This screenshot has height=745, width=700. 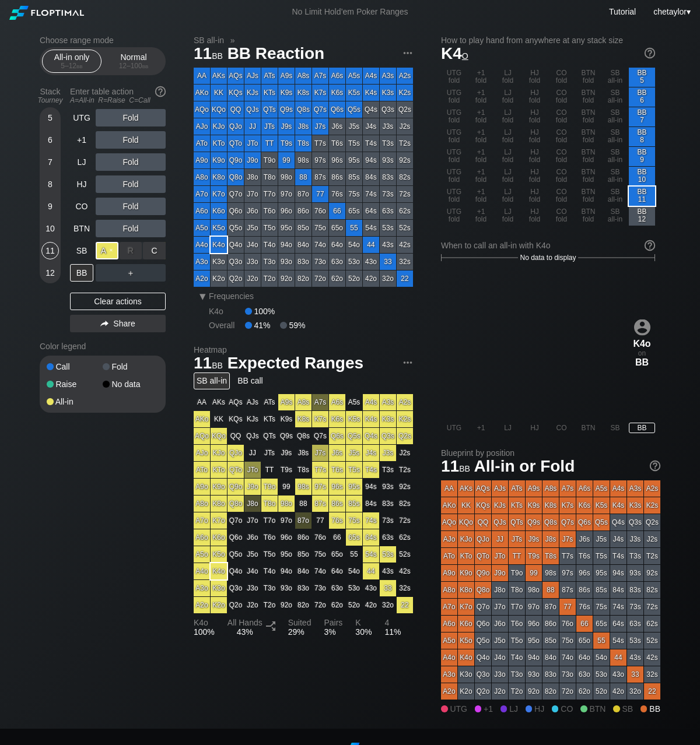 What do you see at coordinates (407, 363) in the screenshot?
I see `img: ellipsis.fd386fe8.svg` at bounding box center [407, 363].